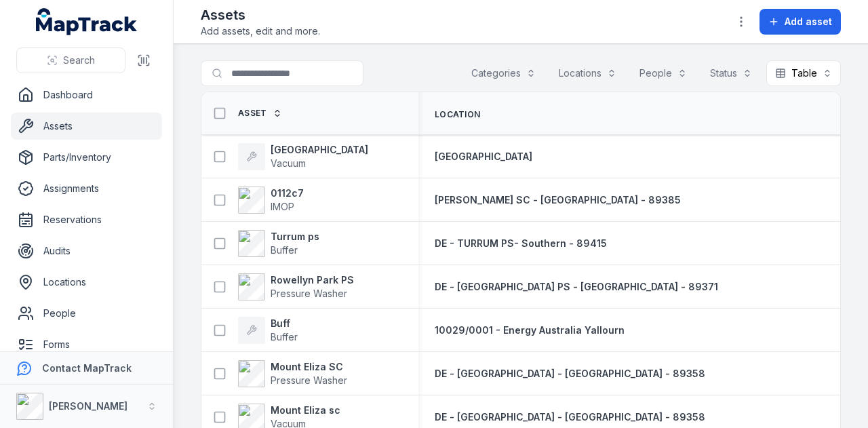 Image resolution: width=868 pixels, height=428 pixels. Describe the element at coordinates (529, 330) in the screenshot. I see `span: 10029/0001 - Energy Australia Yallourn` at that location.